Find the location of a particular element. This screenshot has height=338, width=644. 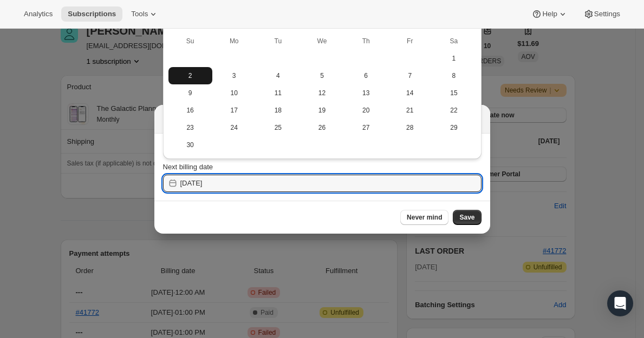

button: Tuesday November 18 2025 is located at coordinates (278, 110).